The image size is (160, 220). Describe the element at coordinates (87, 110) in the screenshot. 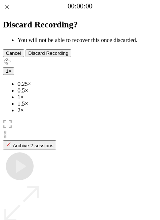

I see `li: 2×` at that location.